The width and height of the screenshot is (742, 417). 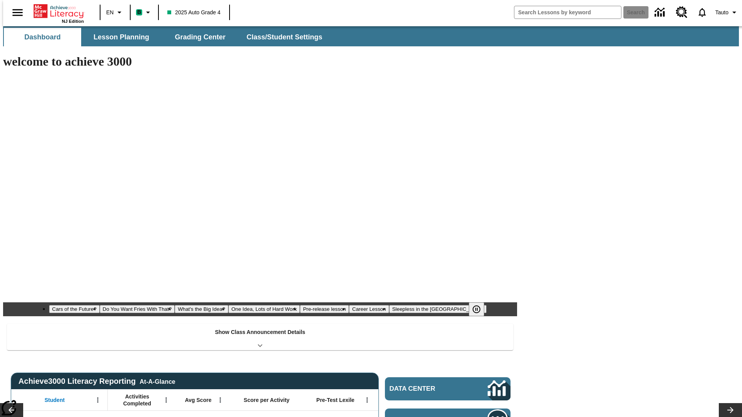 What do you see at coordinates (335, 400) in the screenshot?
I see `span: Pre-Test Lexile` at bounding box center [335, 400].